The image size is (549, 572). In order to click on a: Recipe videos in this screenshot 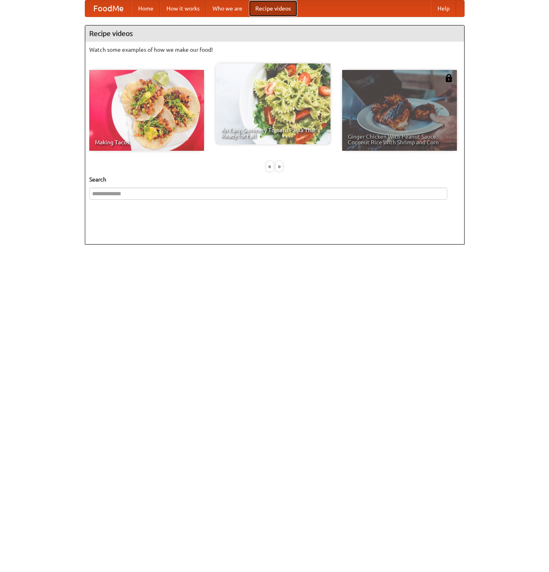, I will do `click(273, 8)`.